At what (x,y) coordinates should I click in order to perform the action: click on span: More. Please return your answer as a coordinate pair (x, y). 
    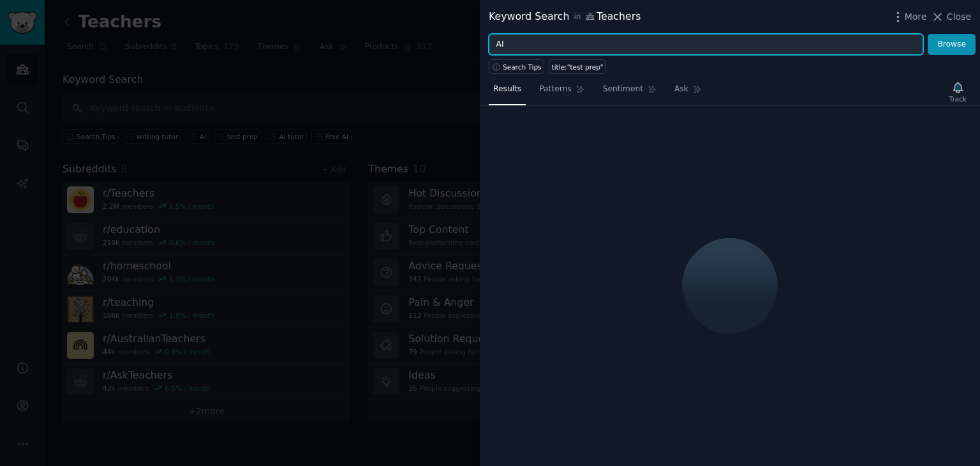
    Looking at the image, I should click on (916, 16).